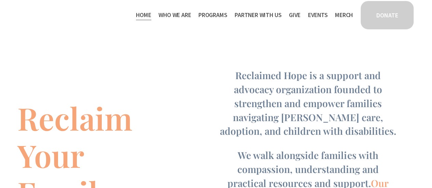 The image size is (432, 188). What do you see at coordinates (344, 15) in the screenshot?
I see `a: Merch` at bounding box center [344, 15].